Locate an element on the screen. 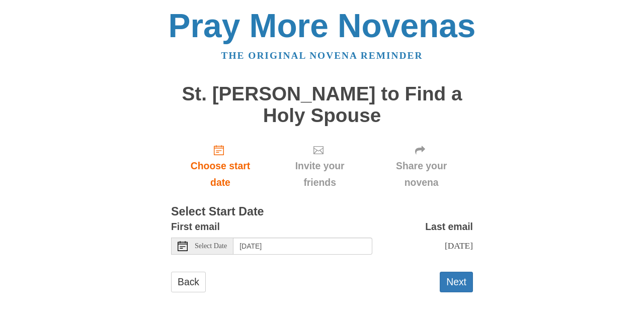 The image size is (644, 334). button: Next is located at coordinates (457, 282).